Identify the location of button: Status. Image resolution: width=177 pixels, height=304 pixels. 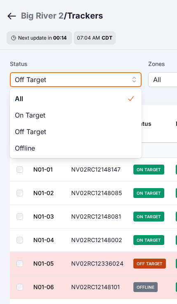
(146, 124).